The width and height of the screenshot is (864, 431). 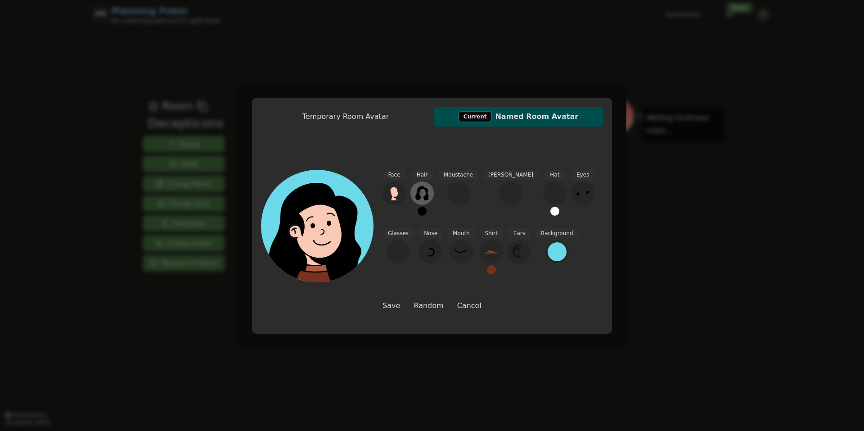 I want to click on span: Mouth, so click(x=461, y=233).